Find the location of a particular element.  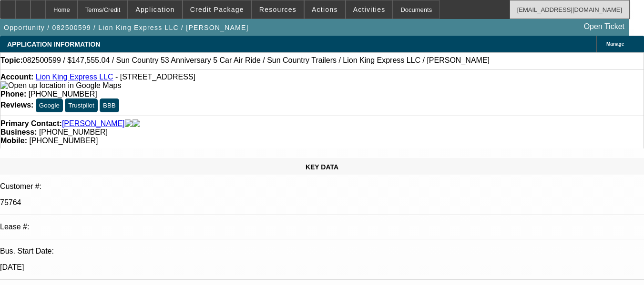

strong: Reviews: is located at coordinates (16, 105).